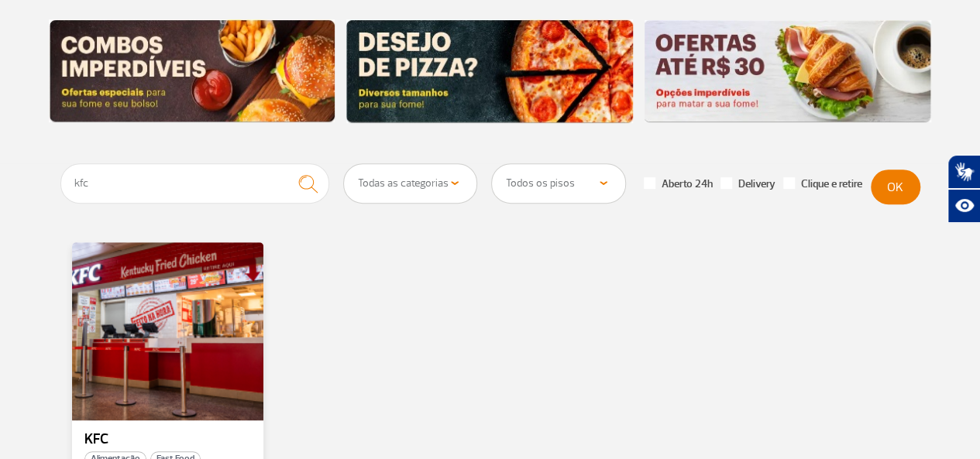 The image size is (980, 459). I want to click on button: OK, so click(896, 186).